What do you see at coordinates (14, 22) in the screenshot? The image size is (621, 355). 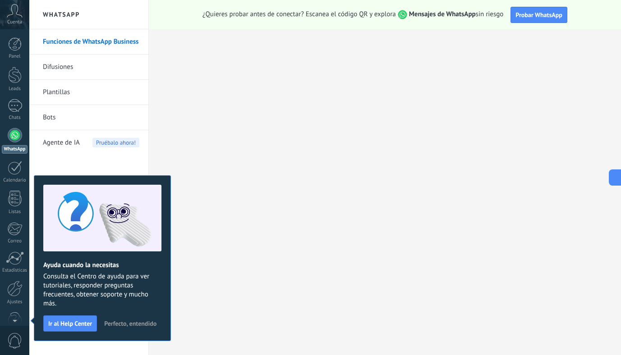 I see `span: Cuenta` at bounding box center [14, 22].